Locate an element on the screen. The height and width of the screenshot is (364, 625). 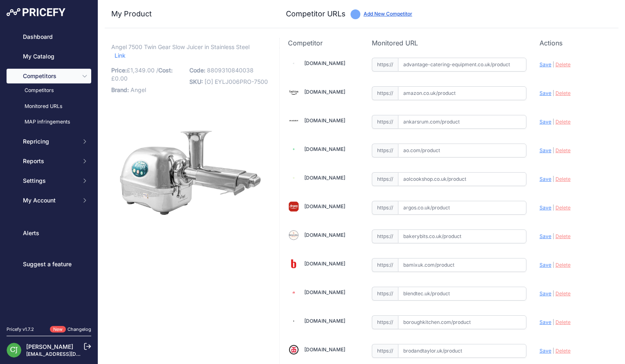
a: Changelog is located at coordinates (79, 329).